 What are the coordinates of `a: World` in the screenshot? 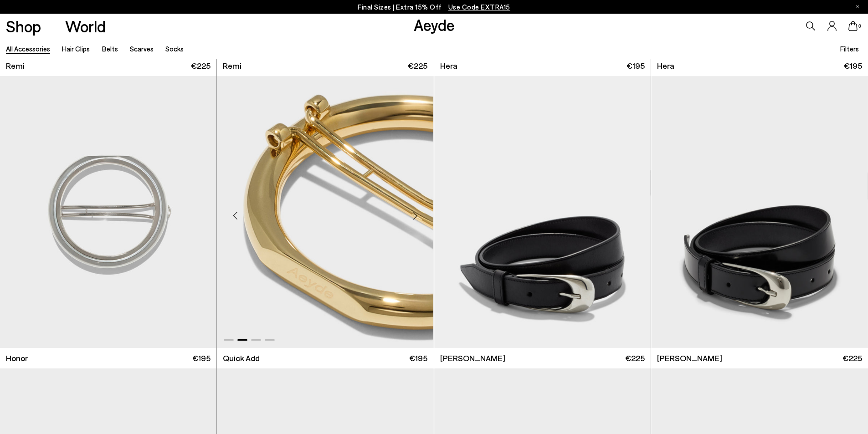 It's located at (85, 26).